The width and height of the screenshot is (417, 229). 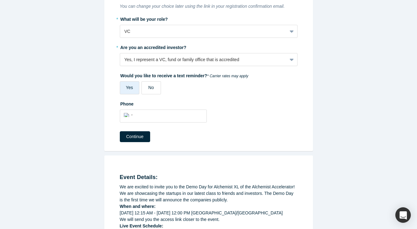 What do you see at coordinates (228, 76) in the screenshot?
I see `em: * Carrier rates may apply` at bounding box center [228, 76].